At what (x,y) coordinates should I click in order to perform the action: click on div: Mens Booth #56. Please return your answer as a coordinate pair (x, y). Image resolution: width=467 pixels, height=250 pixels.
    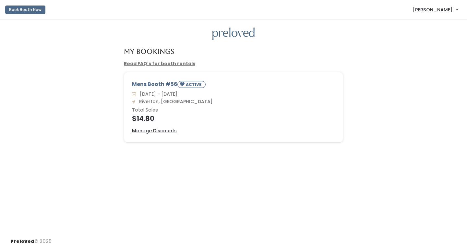
    Looking at the image, I should click on (234, 85).